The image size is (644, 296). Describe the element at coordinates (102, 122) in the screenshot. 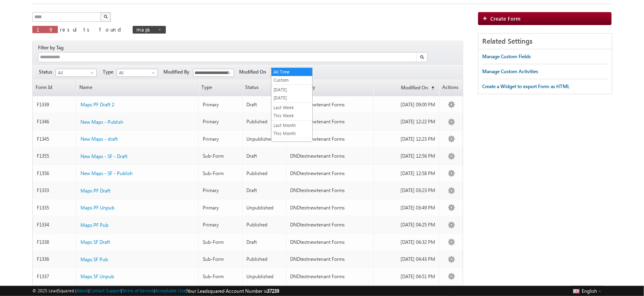

I see `span: New Maps - Publish` at that location.